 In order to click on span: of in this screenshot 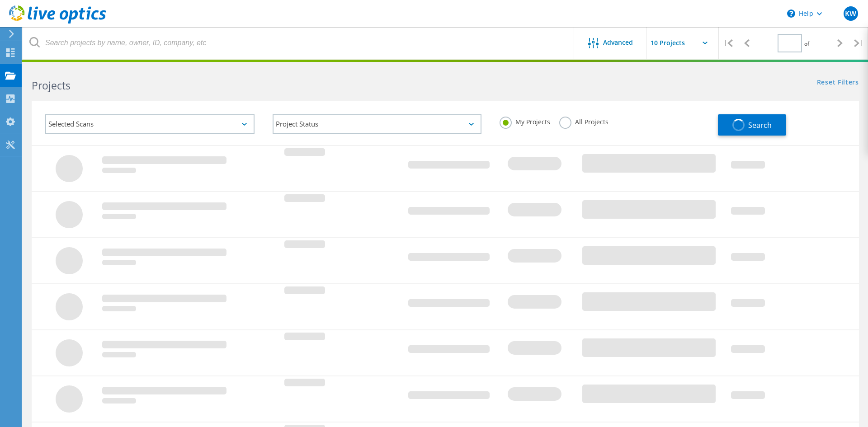, I will do `click(806, 44)`.